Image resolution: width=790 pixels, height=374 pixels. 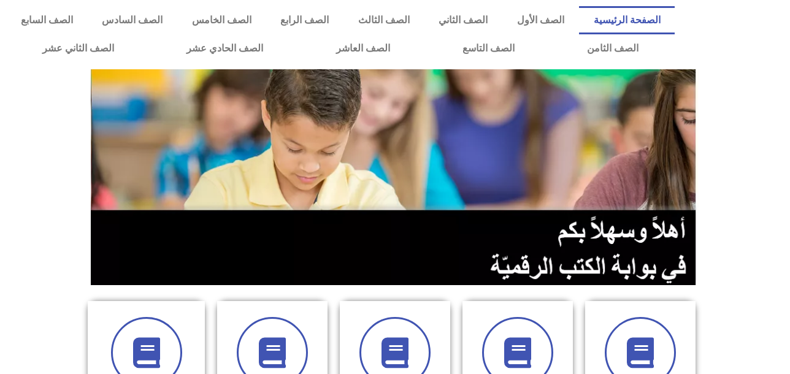 I want to click on a: الصف التاسع, so click(x=488, y=48).